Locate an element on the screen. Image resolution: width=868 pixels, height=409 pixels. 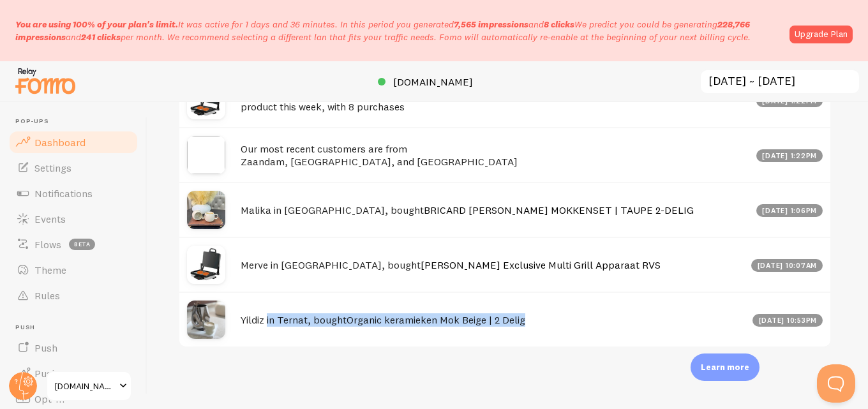
b: 8 clicks is located at coordinates (559, 24).